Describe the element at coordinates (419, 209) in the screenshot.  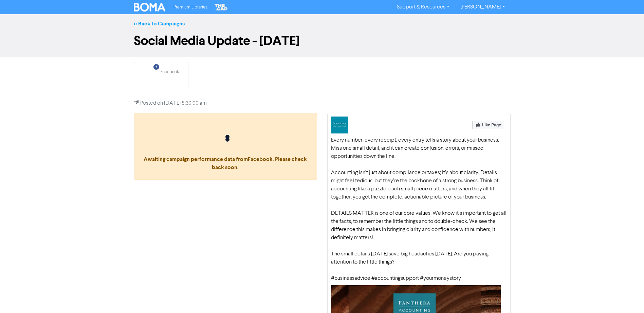
I see `div: Every number, every receipt, every entry tells a story about your business. Miss one small detail...` at that location.